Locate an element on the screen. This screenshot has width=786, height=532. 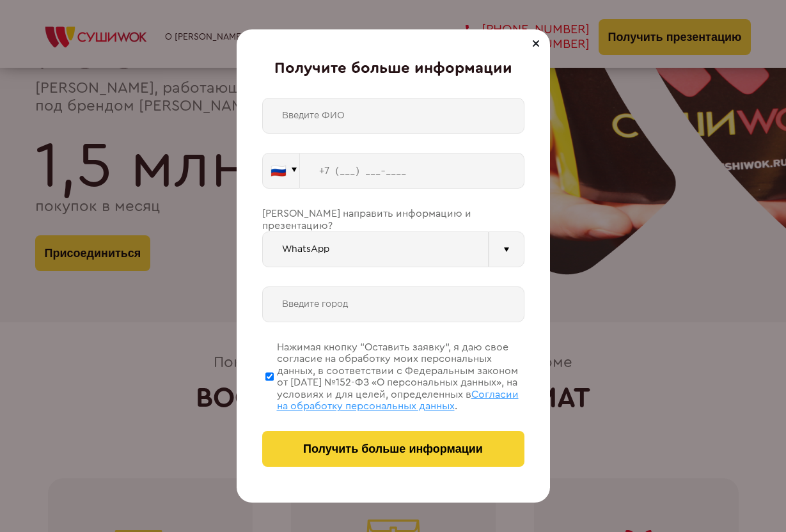
input: Введите ФИО is located at coordinates (393, 116).